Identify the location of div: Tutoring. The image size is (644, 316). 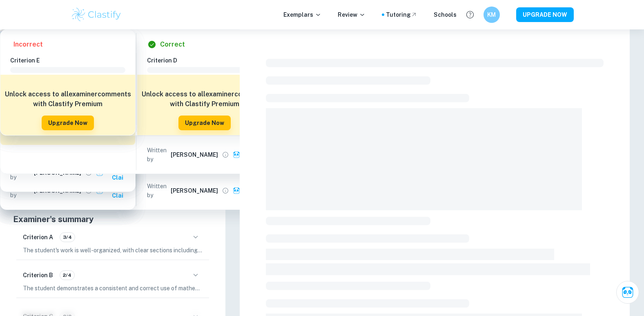
(402, 15).